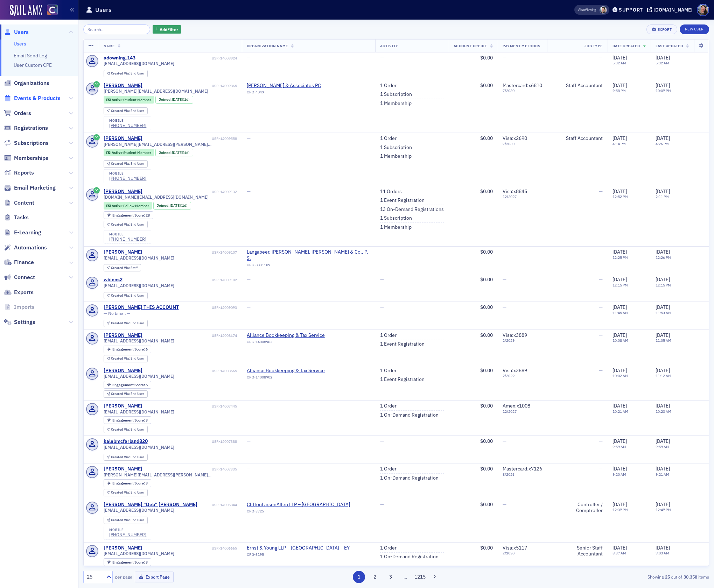 The height and width of the screenshot is (588, 714). What do you see at coordinates (665, 30) in the screenshot?
I see `div: Export` at bounding box center [665, 30].